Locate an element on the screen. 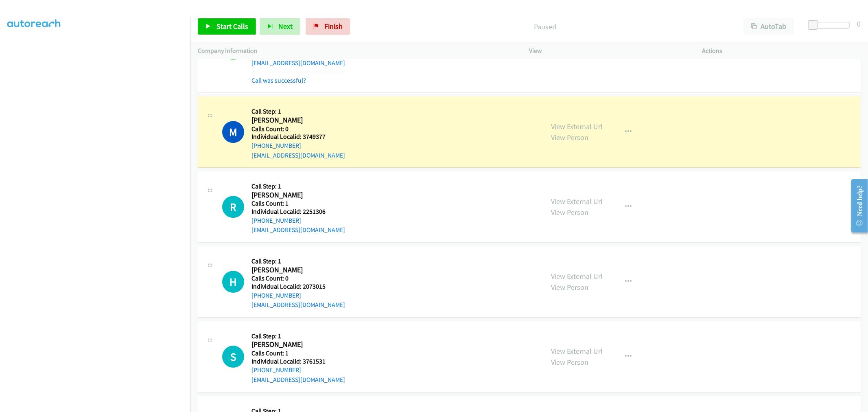 This screenshot has width=868, height=412. h5: Individual Localid: 2251306 is located at coordinates (299, 212).